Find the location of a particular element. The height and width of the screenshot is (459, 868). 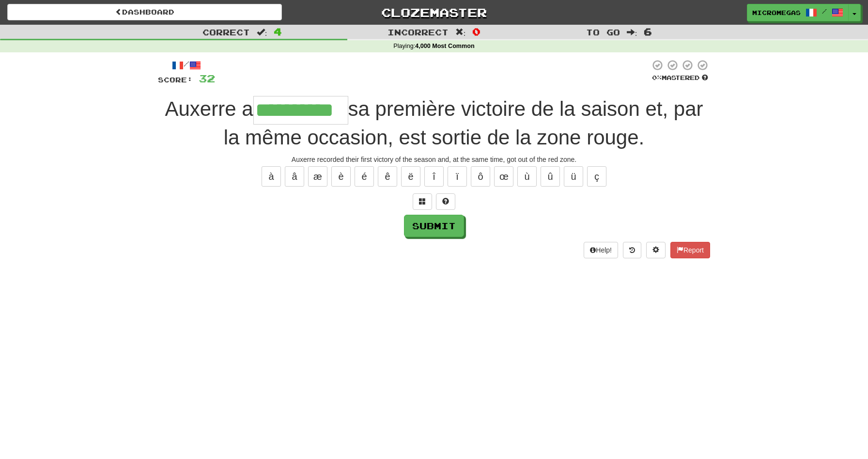

button: é is located at coordinates (365, 176).